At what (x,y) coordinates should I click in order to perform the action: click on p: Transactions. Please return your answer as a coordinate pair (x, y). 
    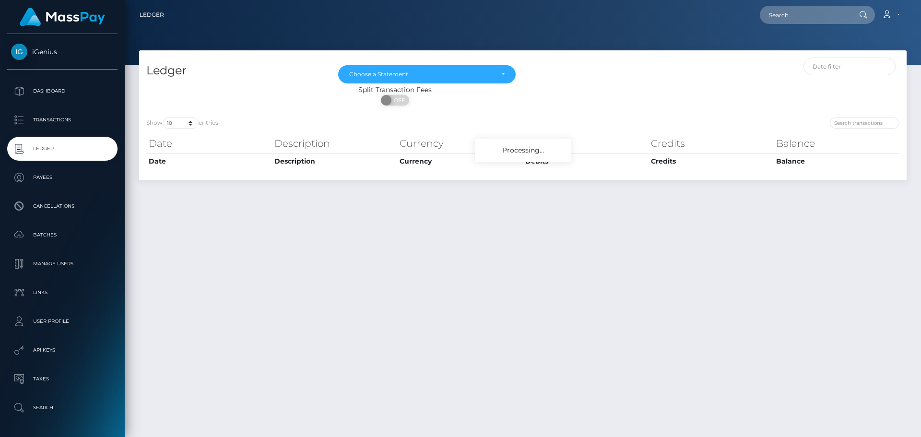
    Looking at the image, I should click on (62, 120).